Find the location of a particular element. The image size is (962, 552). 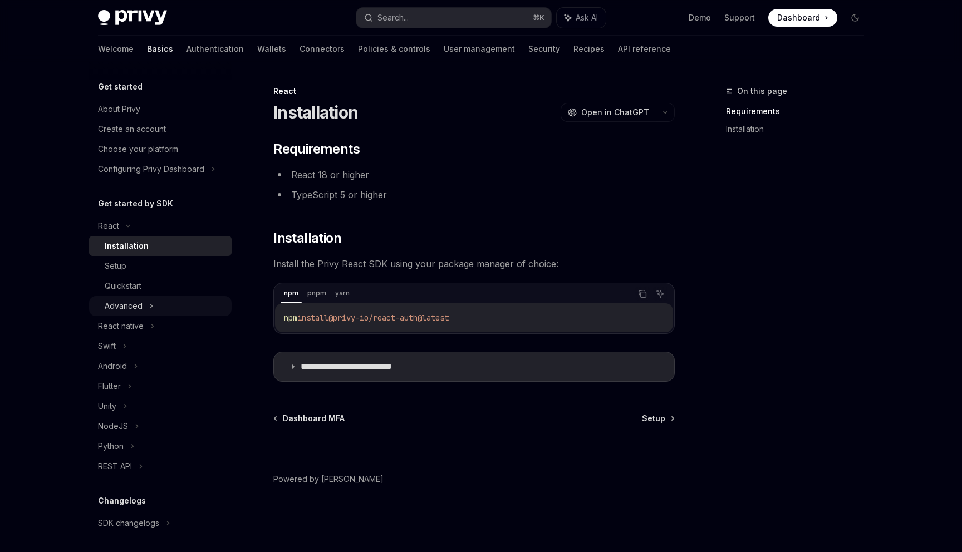

a: Demo is located at coordinates (700, 18).